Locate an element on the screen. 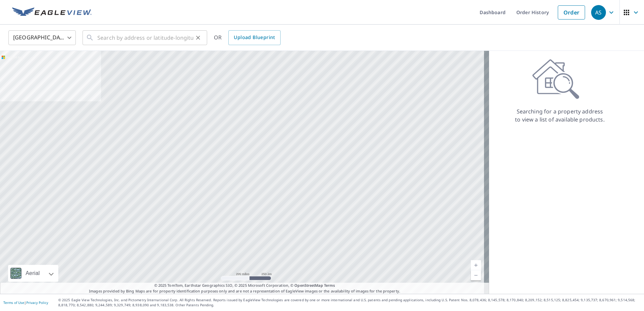  a: OpenStreetMap is located at coordinates (309, 285).